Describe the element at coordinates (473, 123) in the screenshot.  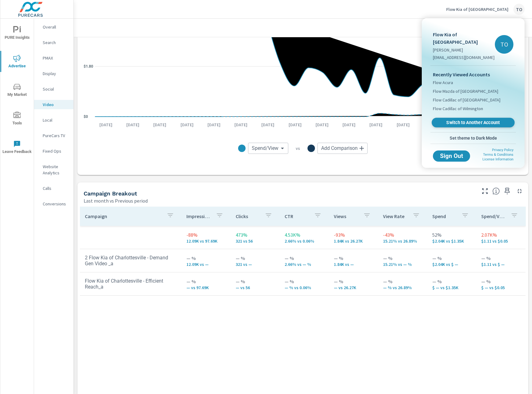
I see `a: Switch to Another Account` at that location.